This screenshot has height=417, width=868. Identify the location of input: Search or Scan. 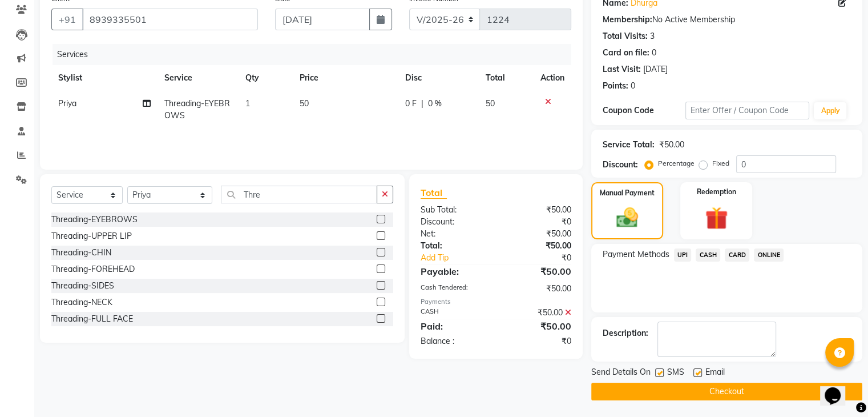
(298, 195).